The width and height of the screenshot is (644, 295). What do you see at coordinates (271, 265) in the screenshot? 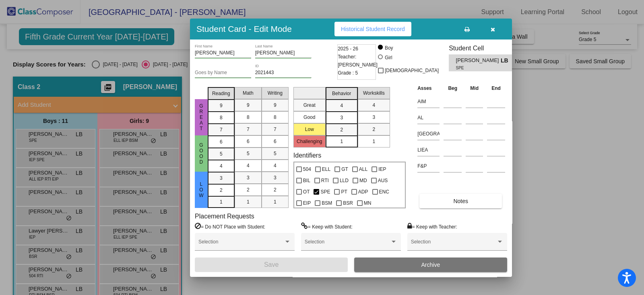
I see `span: Save` at bounding box center [271, 265].